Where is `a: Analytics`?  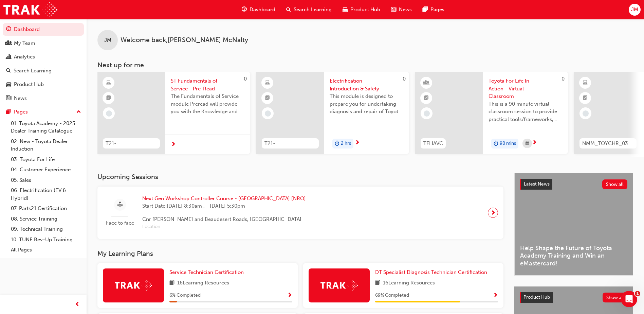
a: Analytics is located at coordinates (43, 57).